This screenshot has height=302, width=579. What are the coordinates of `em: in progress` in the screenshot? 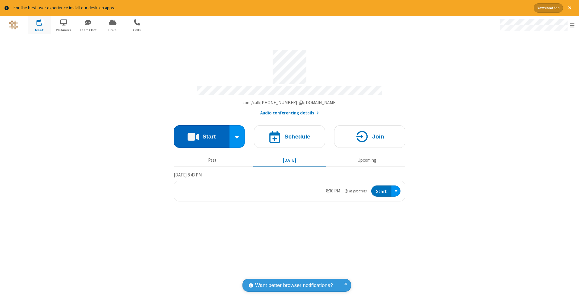 It's located at (355, 191).